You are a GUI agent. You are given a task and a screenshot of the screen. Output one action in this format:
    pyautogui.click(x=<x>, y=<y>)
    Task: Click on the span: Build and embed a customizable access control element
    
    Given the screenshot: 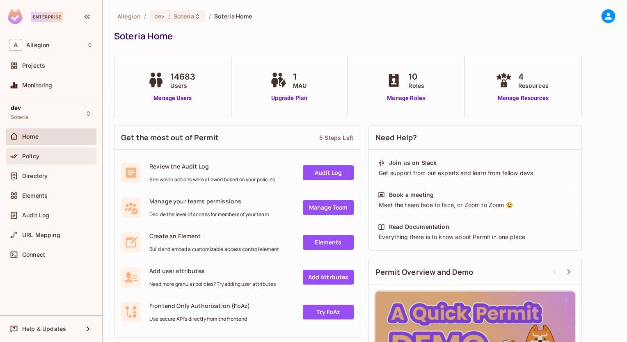 What is the action you would take?
    pyautogui.click(x=214, y=249)
    